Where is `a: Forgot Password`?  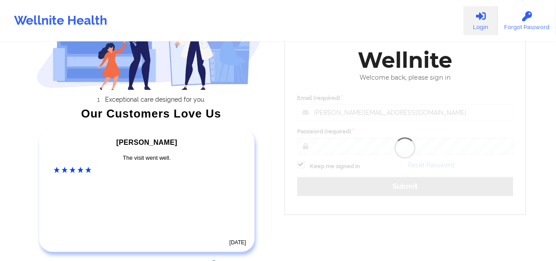 a: Forgot Password is located at coordinates (526, 21).